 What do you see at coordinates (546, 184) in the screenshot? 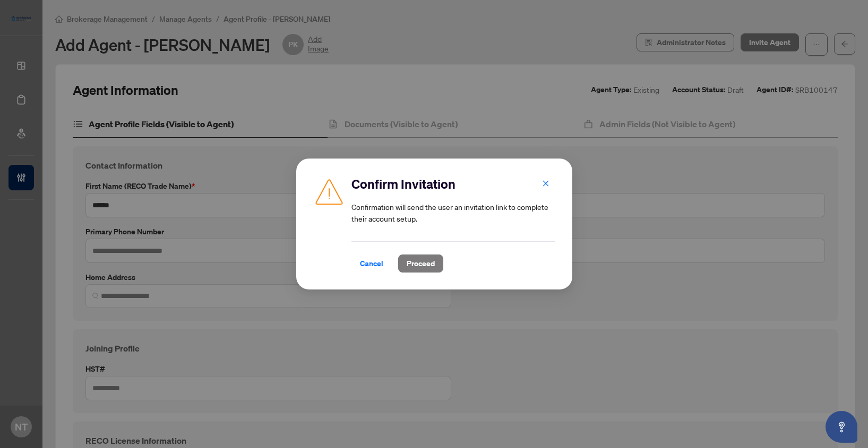
I see `span: close` at bounding box center [546, 184].